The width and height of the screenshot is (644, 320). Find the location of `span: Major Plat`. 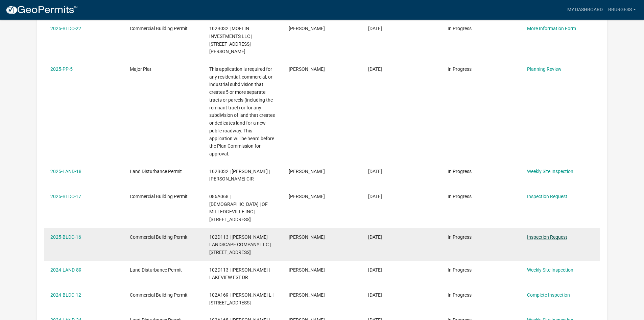

span: Major Plat is located at coordinates (141, 69).